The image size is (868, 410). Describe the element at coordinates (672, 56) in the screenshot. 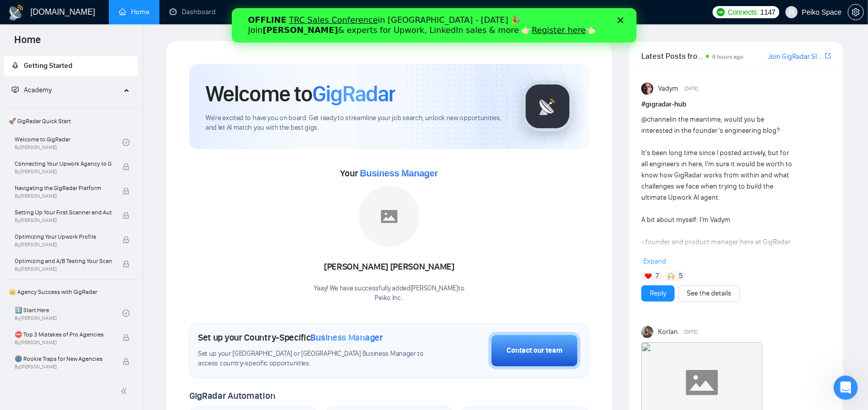

I see `span: Latest Posts from the GigRadar Community` at that location.